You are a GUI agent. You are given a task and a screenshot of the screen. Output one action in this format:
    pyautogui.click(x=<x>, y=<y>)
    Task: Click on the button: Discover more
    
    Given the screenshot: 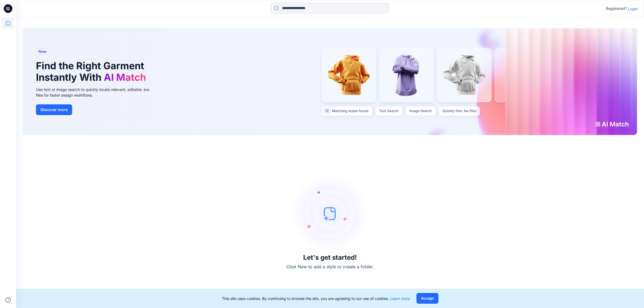 What is the action you would take?
    pyautogui.click(x=54, y=110)
    